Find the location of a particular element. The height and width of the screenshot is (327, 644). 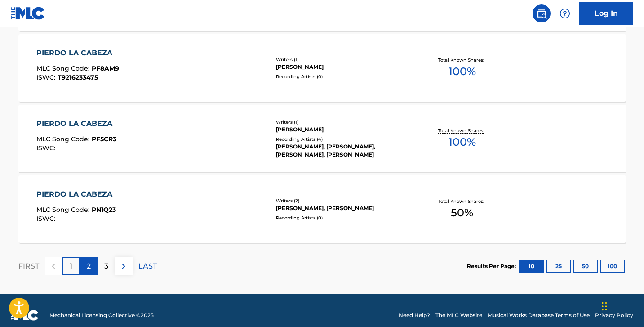

img: right is located at coordinates (124, 266).